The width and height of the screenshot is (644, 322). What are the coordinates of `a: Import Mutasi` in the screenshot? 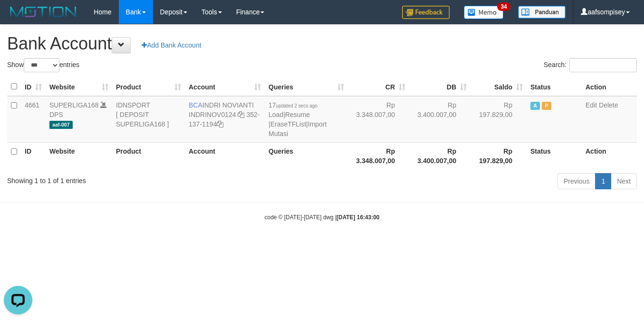 It's located at (297, 129).